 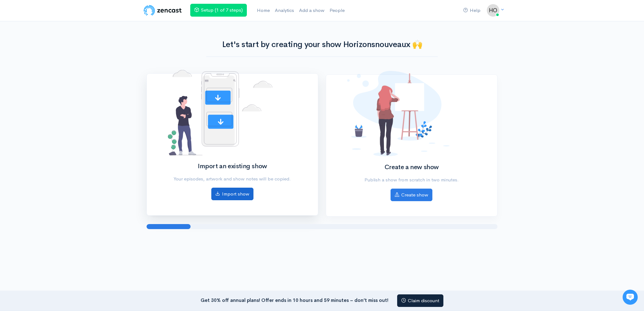 What do you see at coordinates (311, 10) in the screenshot?
I see `a: Add a show` at bounding box center [311, 10].